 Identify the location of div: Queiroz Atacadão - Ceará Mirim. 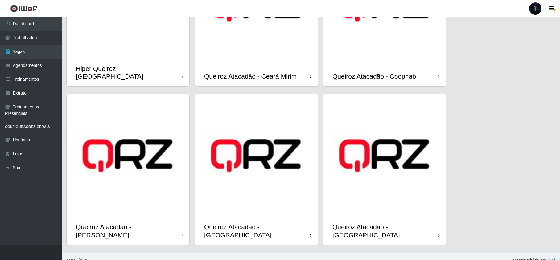
(251, 76).